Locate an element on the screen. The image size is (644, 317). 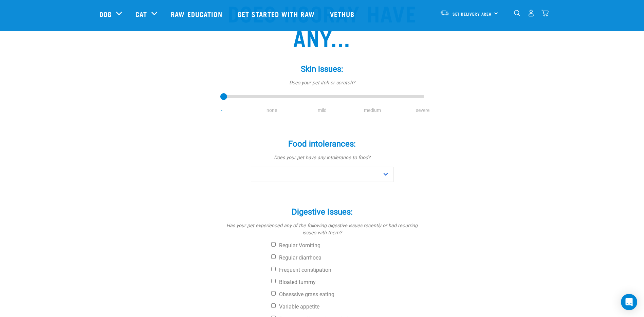
img: user.png is located at coordinates (531, 13).